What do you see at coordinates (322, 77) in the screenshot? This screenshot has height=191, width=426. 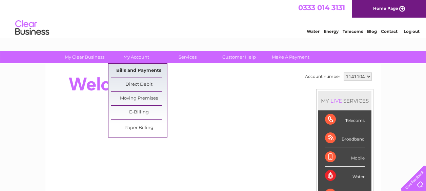 I see `td: Account number` at bounding box center [322, 77].